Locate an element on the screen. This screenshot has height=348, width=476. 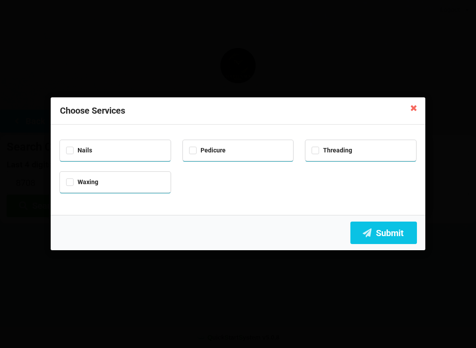
label: Waxing is located at coordinates (82, 182).